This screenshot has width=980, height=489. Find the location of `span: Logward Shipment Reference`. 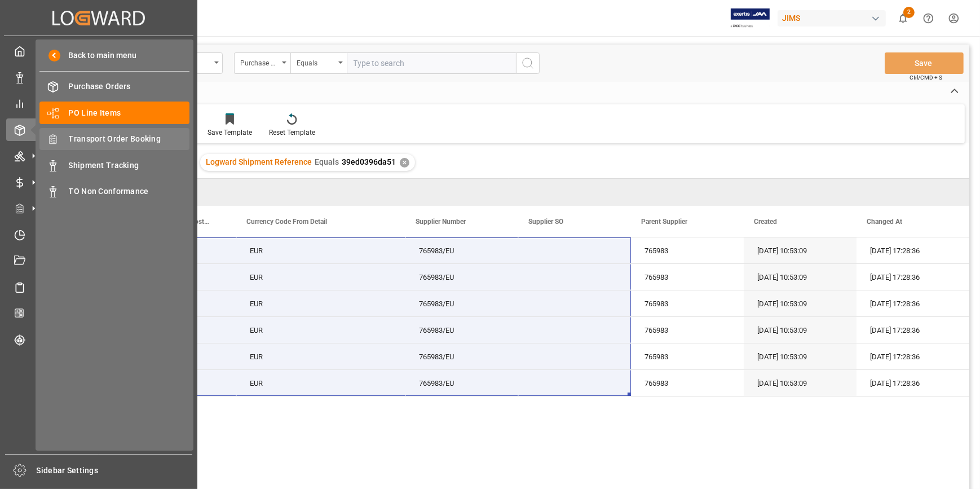

span: Logward Shipment Reference is located at coordinates (259, 162).